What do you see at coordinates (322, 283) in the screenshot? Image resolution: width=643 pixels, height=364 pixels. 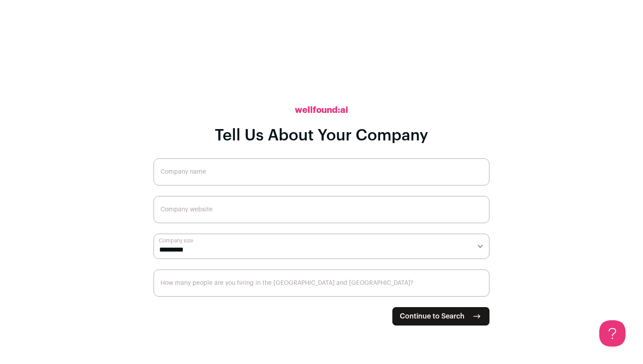 I see `input: How many people are you hiring in the US and Canada?` at bounding box center [322, 283].